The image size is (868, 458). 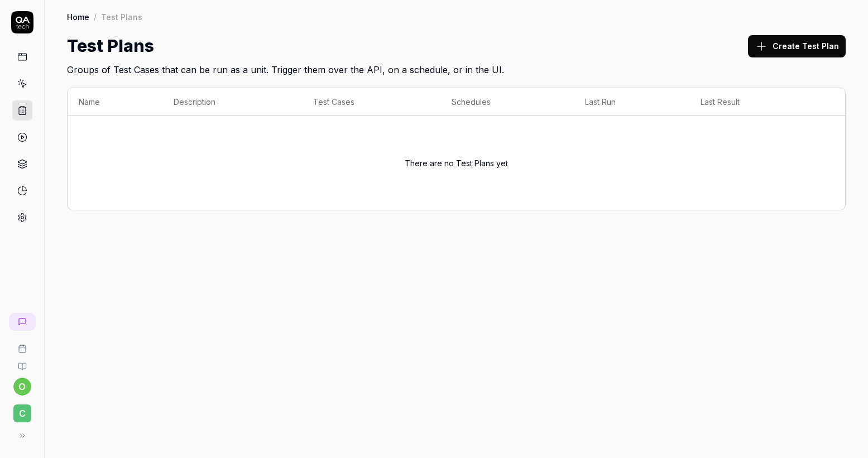 What do you see at coordinates (797, 47) in the screenshot?
I see `button: Create Test Plan` at bounding box center [797, 47].